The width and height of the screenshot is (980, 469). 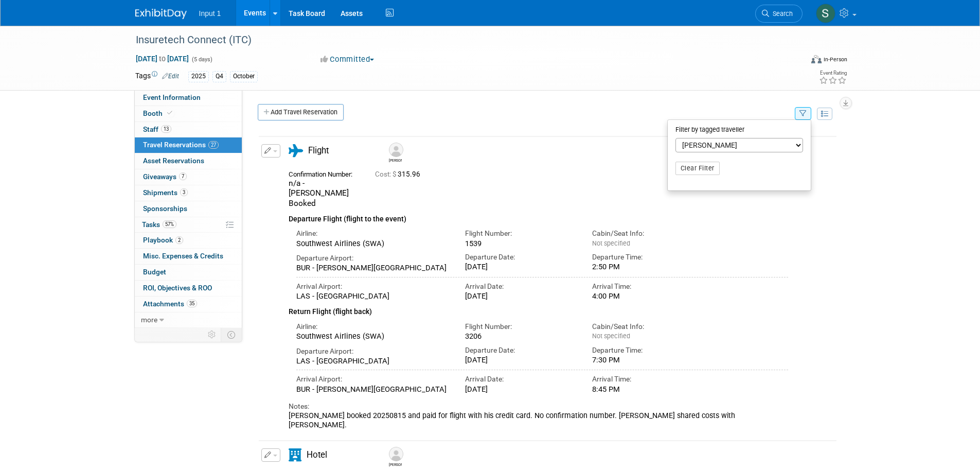 I want to click on a: Playbook2, so click(x=188, y=240).